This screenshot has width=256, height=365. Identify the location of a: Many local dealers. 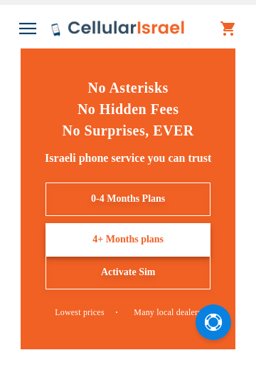
(167, 312).